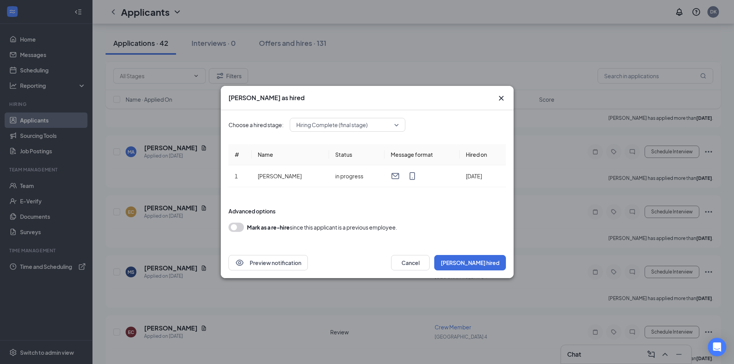 The width and height of the screenshot is (734, 364). What do you see at coordinates (502, 98) in the screenshot?
I see `button: Close` at bounding box center [502, 98].